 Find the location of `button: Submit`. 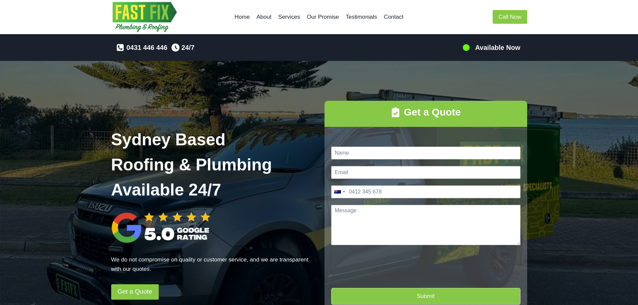

button: Submit is located at coordinates (426, 296).